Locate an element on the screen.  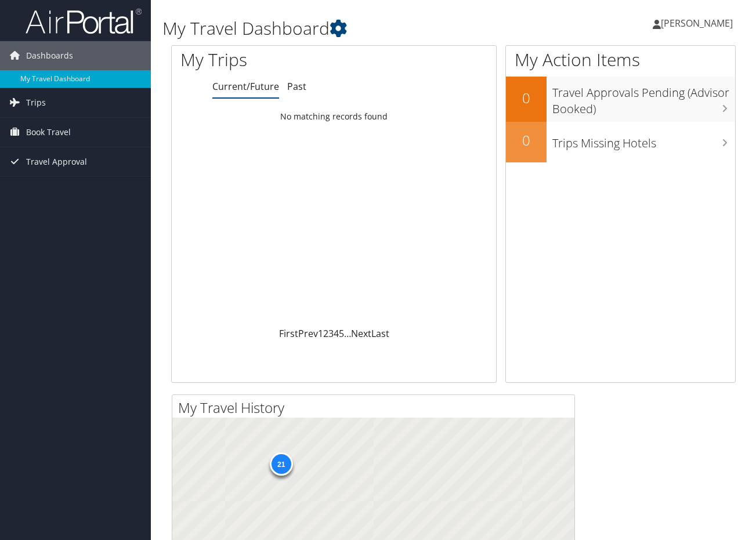
a: Past is located at coordinates (296, 87).